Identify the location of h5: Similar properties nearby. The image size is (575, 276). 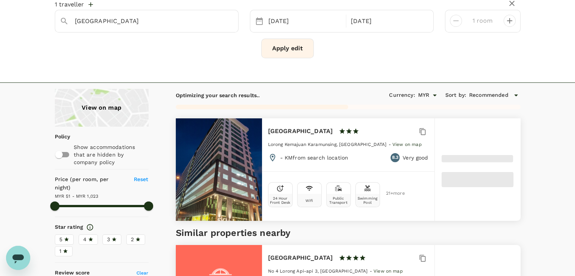
(348, 233).